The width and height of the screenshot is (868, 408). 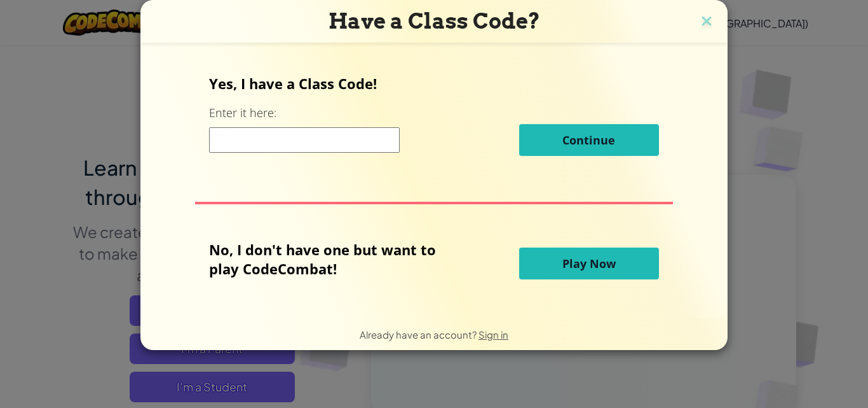 What do you see at coordinates (434, 83) in the screenshot?
I see `p: Yes, I have a Class Code!` at bounding box center [434, 83].